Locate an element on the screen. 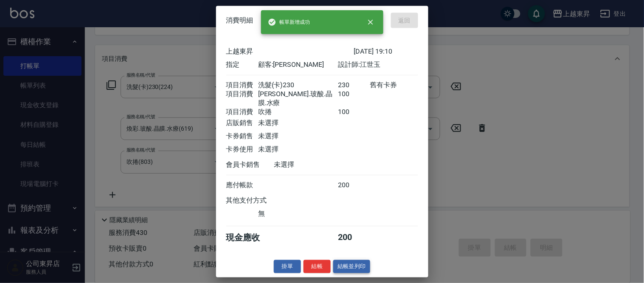 Image resolution: width=644 pixels, height=283 pixels. div: 店販銷售 is located at coordinates (242, 123).